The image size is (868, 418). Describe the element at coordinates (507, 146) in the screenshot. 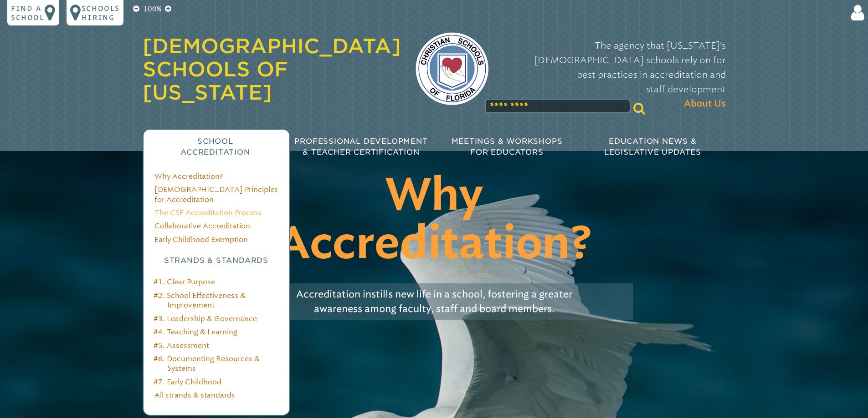

I see `span: Meetings & Workshops for Educators` at that location.